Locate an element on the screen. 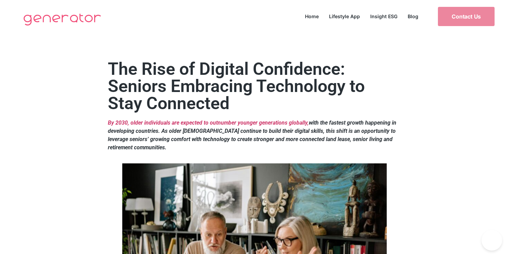 This screenshot has height=254, width=509. a: Home is located at coordinates (312, 16).